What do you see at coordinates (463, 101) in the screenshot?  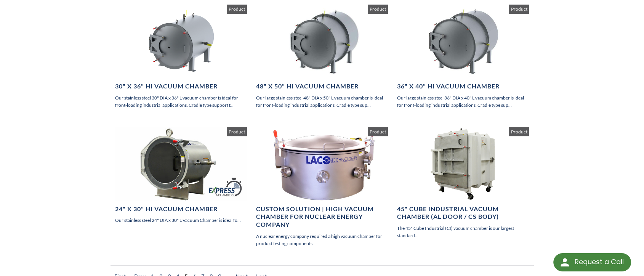 I see `p: Our large stainless steel 36" DIA x 40" L vacuum chamber is ideal for front-loading industrial ap...` at bounding box center [463, 101].